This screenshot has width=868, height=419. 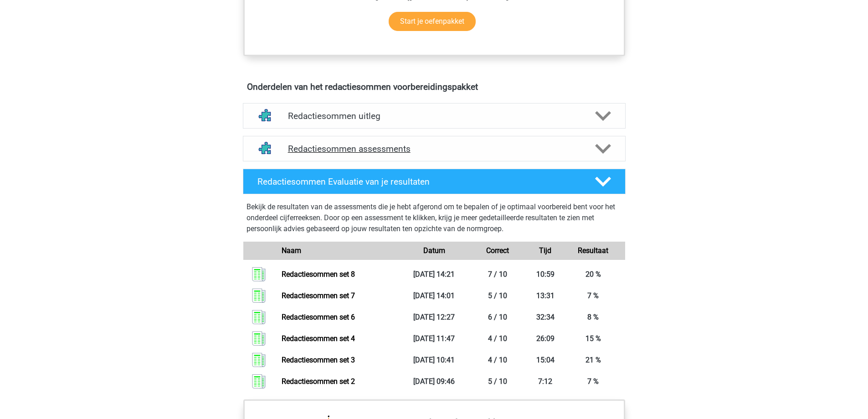 What do you see at coordinates (318, 359) in the screenshot?
I see `a: Redactiesommen set 3` at bounding box center [318, 359].